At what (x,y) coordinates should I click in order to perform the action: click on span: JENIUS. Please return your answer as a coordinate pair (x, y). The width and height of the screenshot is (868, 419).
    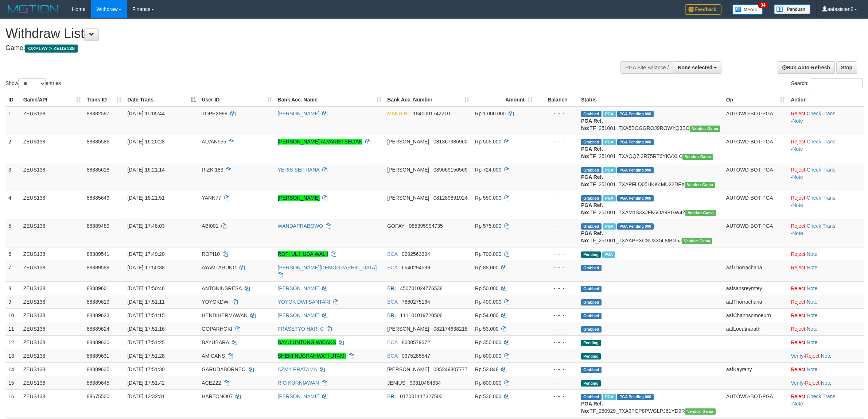
    Looking at the image, I should click on (396, 383).